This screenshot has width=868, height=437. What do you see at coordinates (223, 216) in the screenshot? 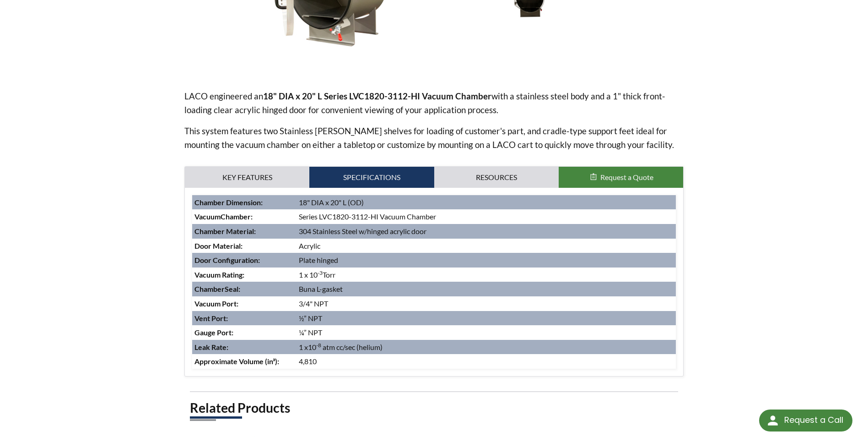
I see `strong: Chamber:` at bounding box center [223, 216].